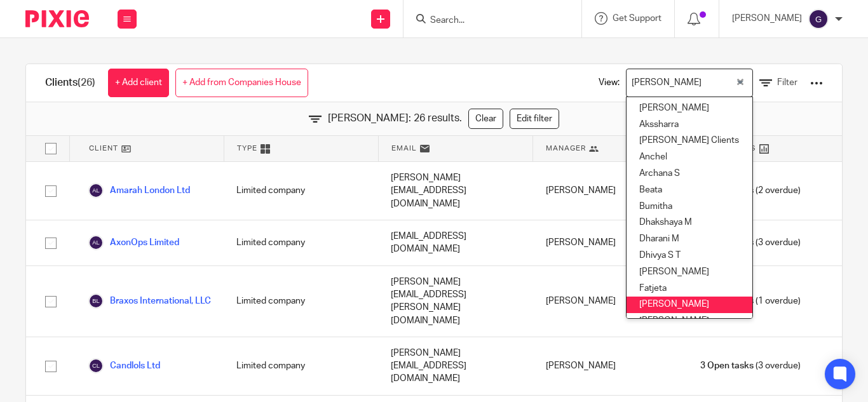  What do you see at coordinates (727, 191) in the screenshot?
I see `span: 2 Open tasks` at bounding box center [727, 191].